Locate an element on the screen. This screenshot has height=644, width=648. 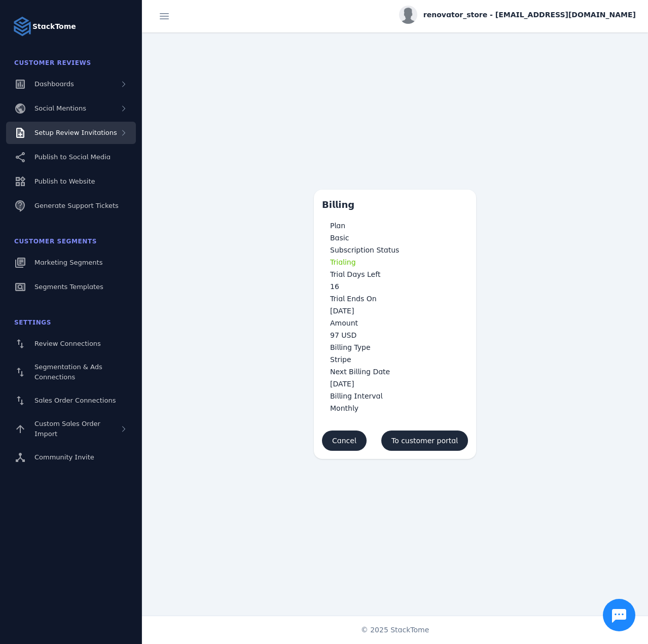
h3: Subscription Status is located at coordinates (395, 250).